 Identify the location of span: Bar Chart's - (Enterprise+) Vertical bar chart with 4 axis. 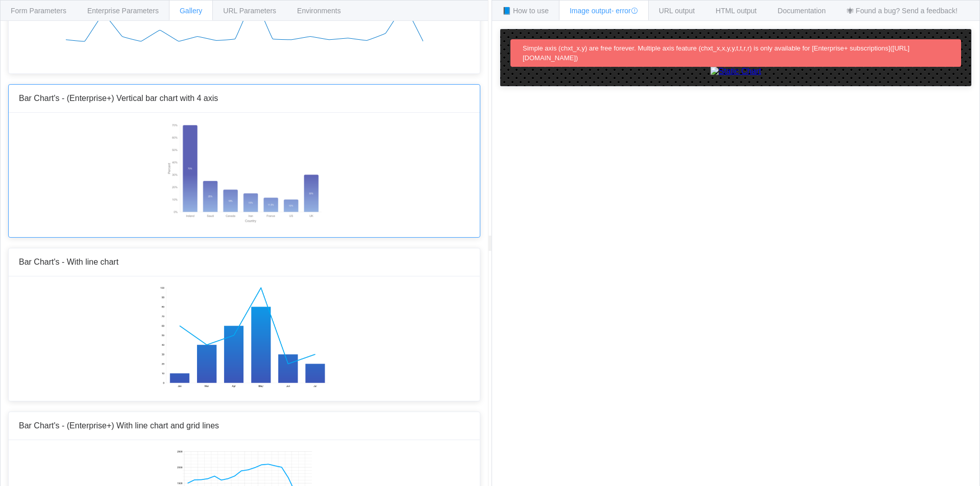
(118, 98).